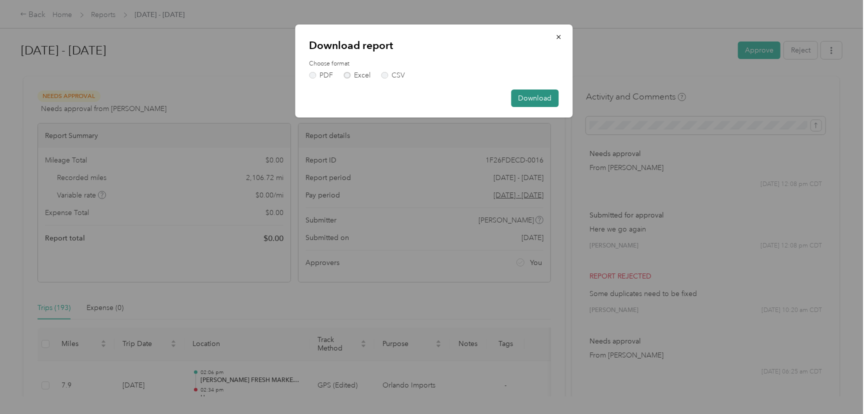 The width and height of the screenshot is (868, 414). What do you see at coordinates (434, 64) in the screenshot?
I see `label: Choose format` at bounding box center [434, 64].